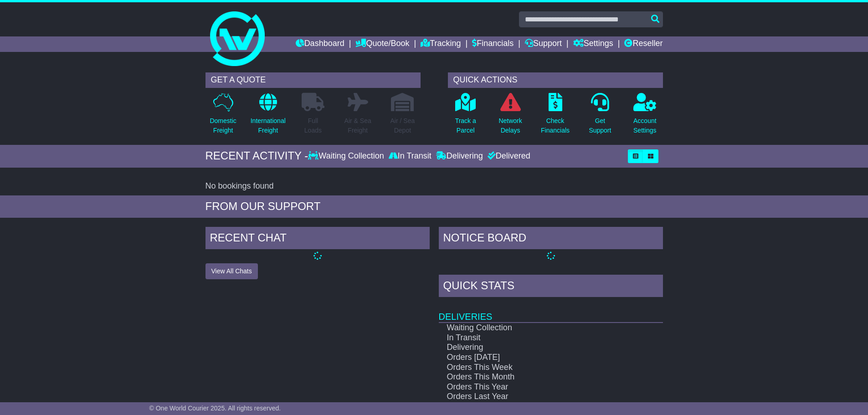 This screenshot has width=868, height=415. What do you see at coordinates (215, 408) in the screenshot?
I see `span: © One World Courier 2025. All rights reserved.` at bounding box center [215, 408].